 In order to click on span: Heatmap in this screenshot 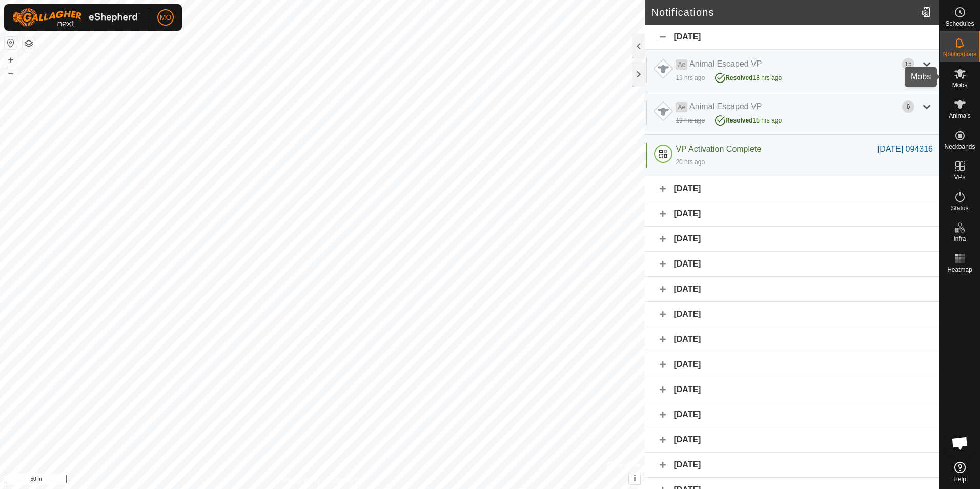, I will do `click(960, 269)`.